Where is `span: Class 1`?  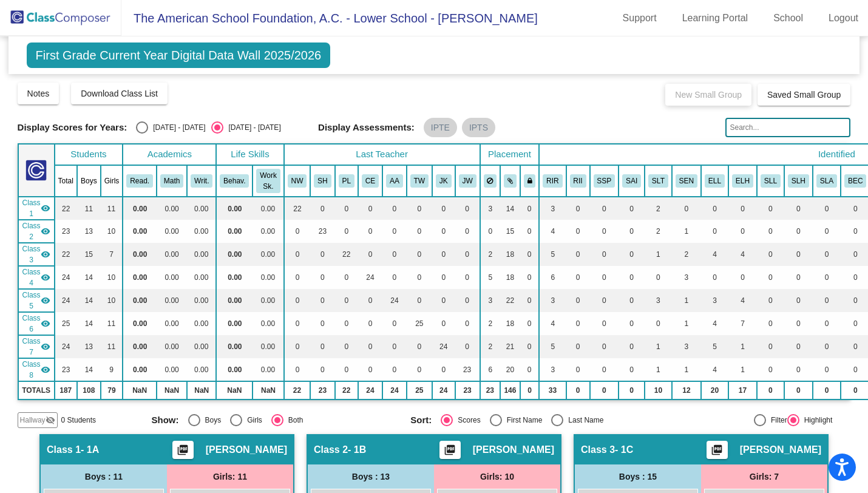 span: Class 1 is located at coordinates (32, 208).